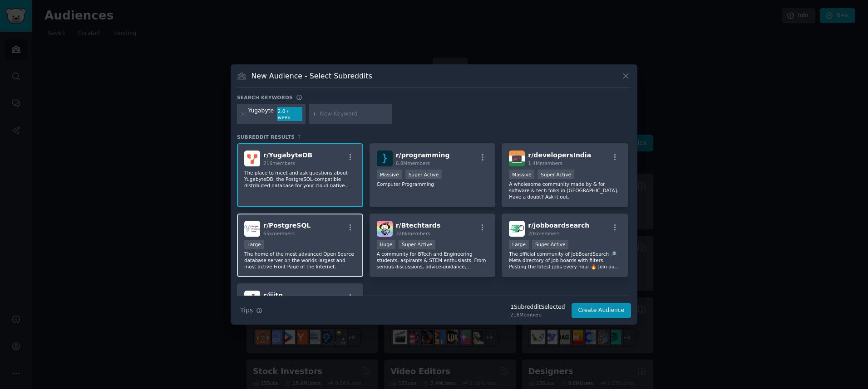 This screenshot has width=868, height=389. What do you see at coordinates (290, 114) in the screenshot?
I see `div: 2.0 / week` at bounding box center [290, 114].